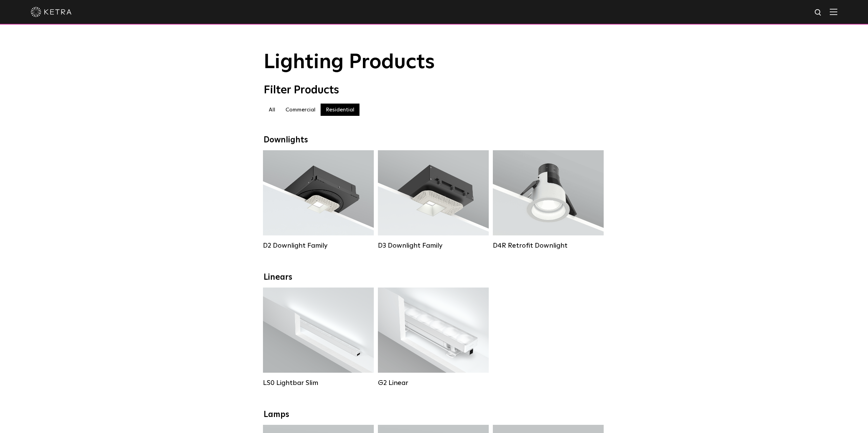 The image size is (868, 433). What do you see at coordinates (548, 246) in the screenshot?
I see `div: D4R Retrofit Downlight` at bounding box center [548, 246].